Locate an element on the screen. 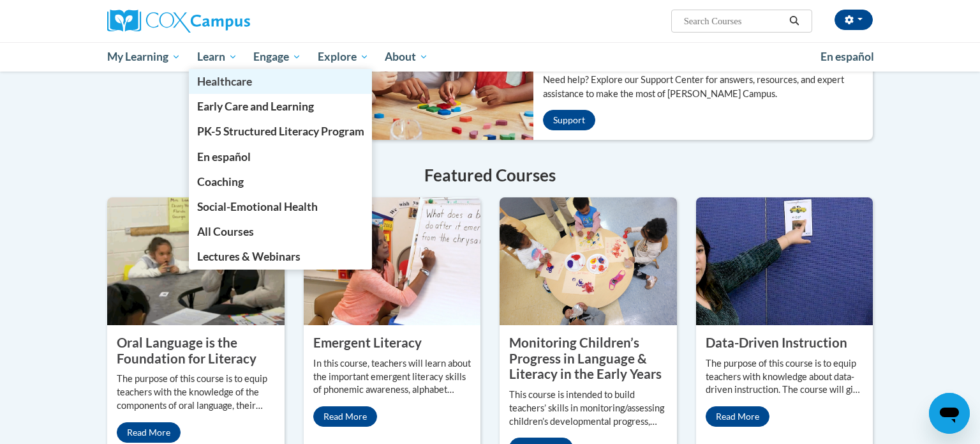 The image size is (980, 444). span: Social-Emotional Health is located at coordinates (257, 206).